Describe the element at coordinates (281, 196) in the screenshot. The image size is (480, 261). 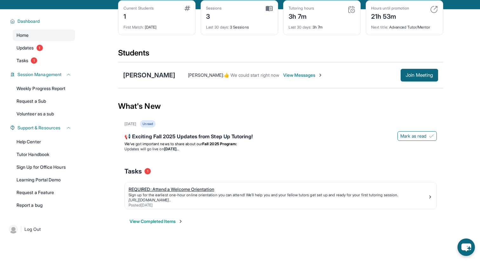
I see `a: REQUIRED: Attend a Welcome OrientationSign up for the earliest one-hour online orientation you ca...` at that location.